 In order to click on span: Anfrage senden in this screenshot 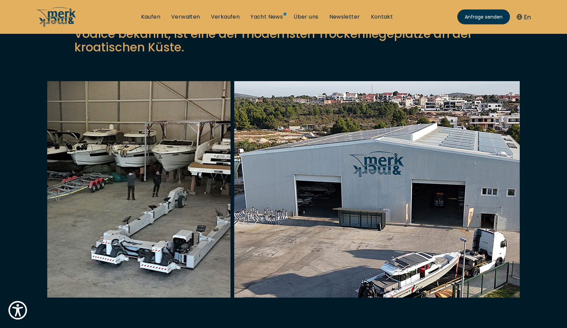, I will do `click(484, 17)`.